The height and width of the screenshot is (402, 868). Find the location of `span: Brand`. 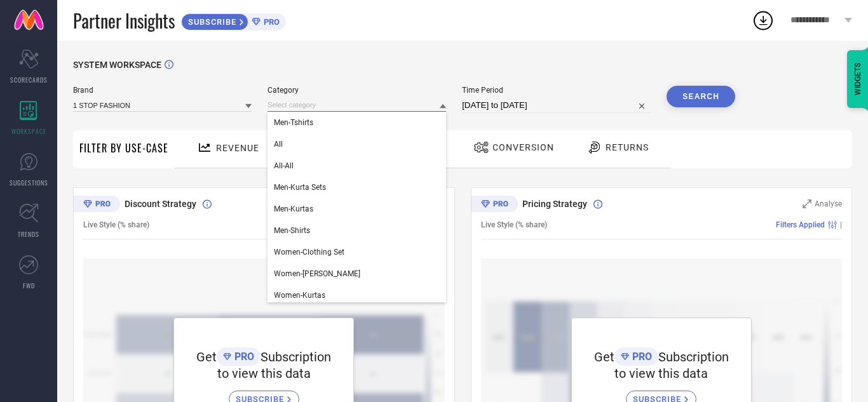

span: Brand is located at coordinates (162, 90).